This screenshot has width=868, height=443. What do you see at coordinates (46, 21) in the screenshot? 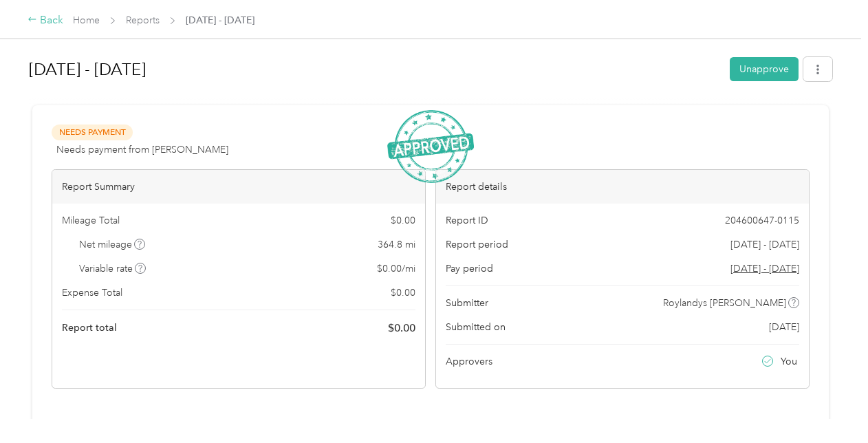
I see `div: Back` at bounding box center [46, 21].